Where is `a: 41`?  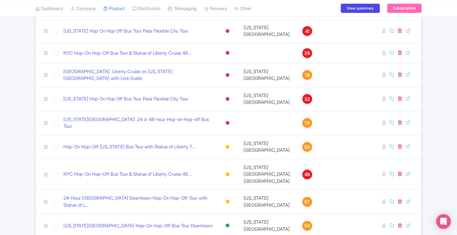
a: 41 is located at coordinates (307, 31).